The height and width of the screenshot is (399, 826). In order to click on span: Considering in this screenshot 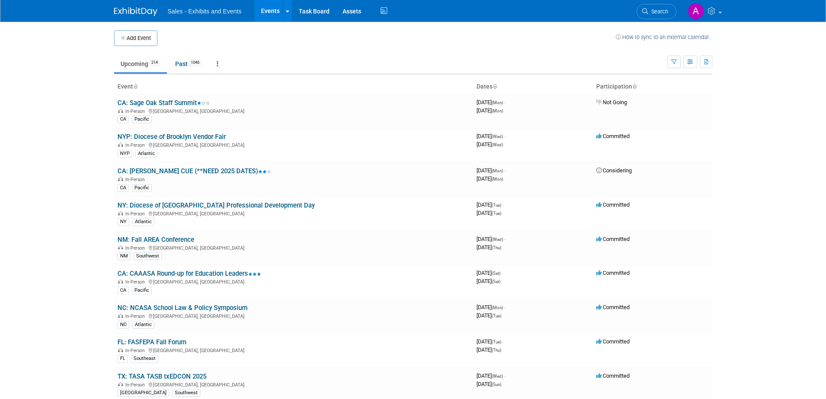, I will do `click(614, 170)`.